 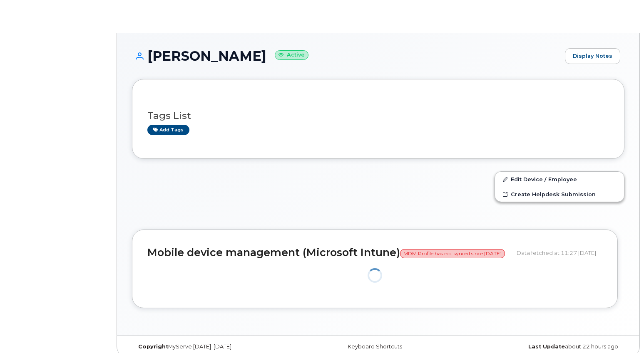 I want to click on strong: Last Update, so click(x=547, y=346).